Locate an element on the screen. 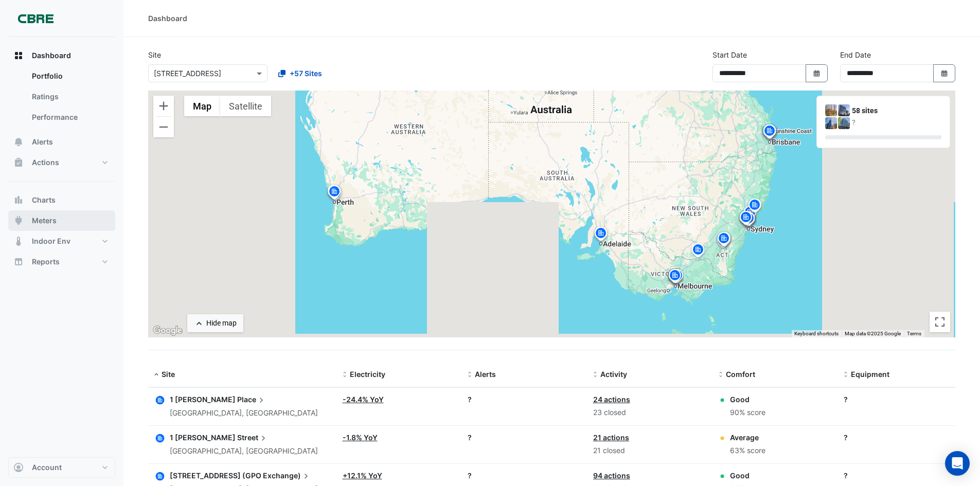 The image size is (980, 486). button: +57 Sites is located at coordinates (300, 73).